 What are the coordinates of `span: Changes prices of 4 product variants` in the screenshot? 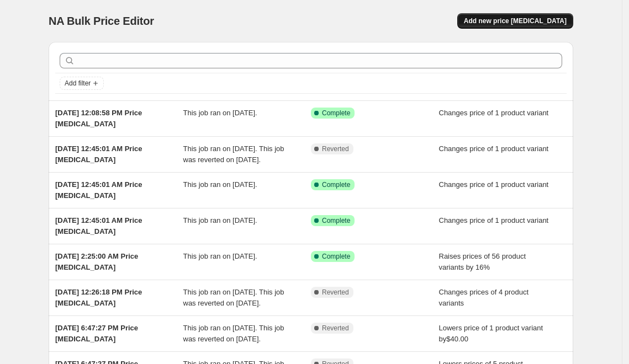 It's located at (483, 297).